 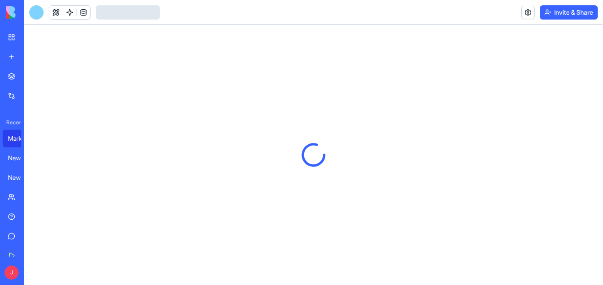 I want to click on button: Invite & Share, so click(x=569, y=12).